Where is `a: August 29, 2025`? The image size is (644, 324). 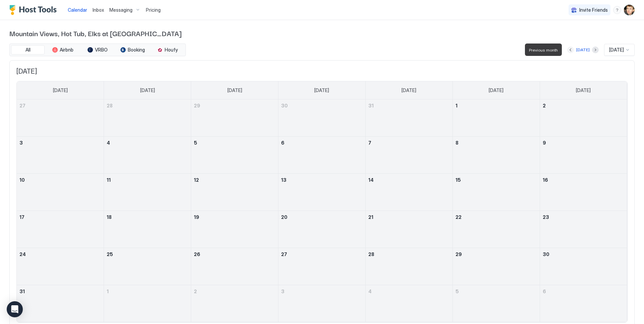
a: August 29, 2025 is located at coordinates (496, 255).